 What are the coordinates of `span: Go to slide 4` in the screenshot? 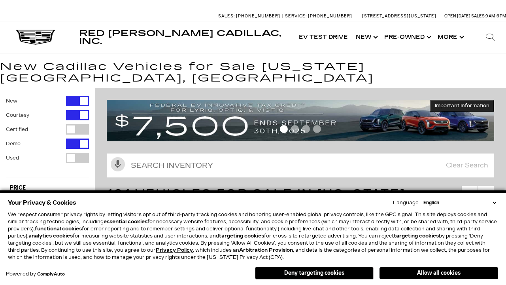 It's located at (317, 129).